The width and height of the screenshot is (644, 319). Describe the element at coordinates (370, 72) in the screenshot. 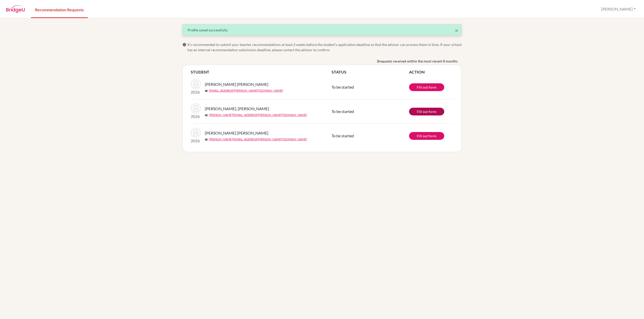

I see `th: STATUS` at that location.